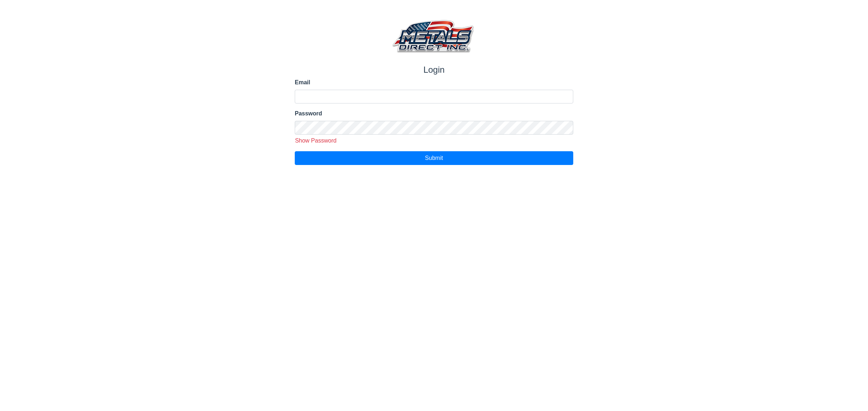 This screenshot has height=411, width=868. Describe the element at coordinates (434, 82) in the screenshot. I see `label: Email` at that location.